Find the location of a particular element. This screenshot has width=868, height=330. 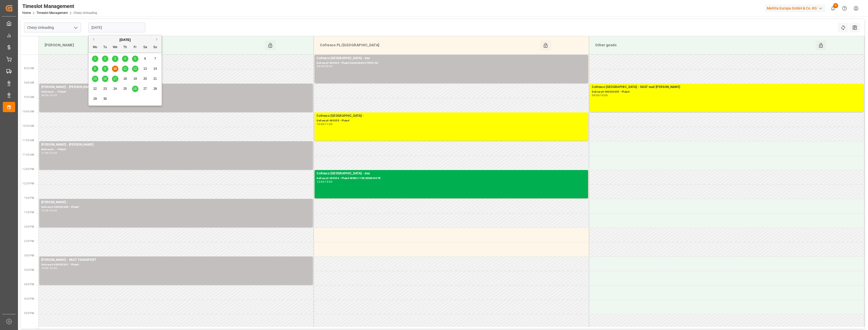

span: 4:30 PM is located at coordinates (29, 298).